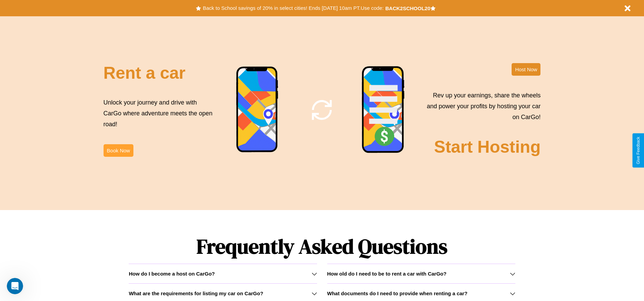  Describe the element at coordinates (322, 246) in the screenshot. I see `h1: Frequently Asked Questions` at that location.